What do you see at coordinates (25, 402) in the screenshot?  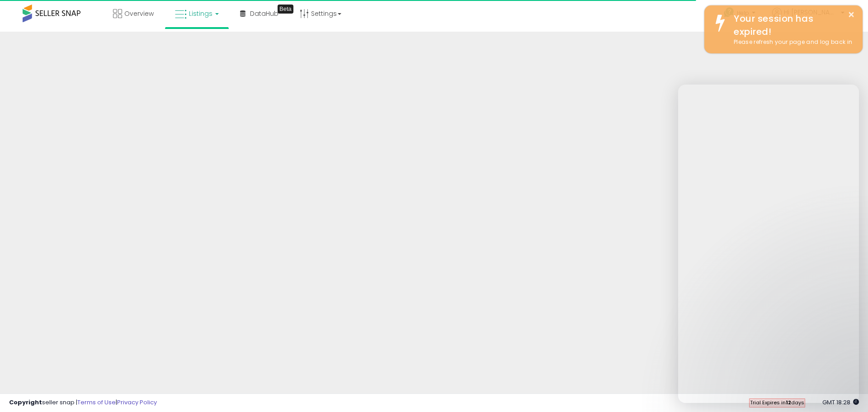 I see `strong: Copyright` at bounding box center [25, 402].